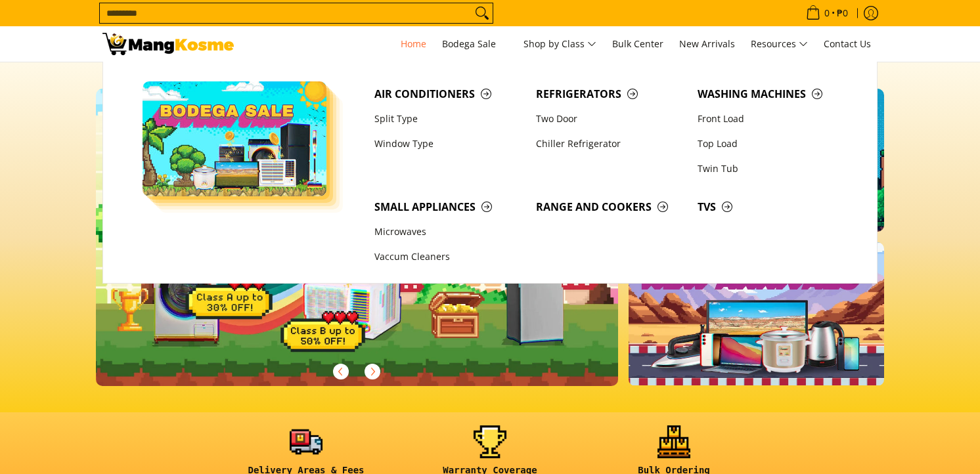  What do you see at coordinates (610, 94) in the screenshot?
I see `span: Refrigerators` at bounding box center [610, 94].